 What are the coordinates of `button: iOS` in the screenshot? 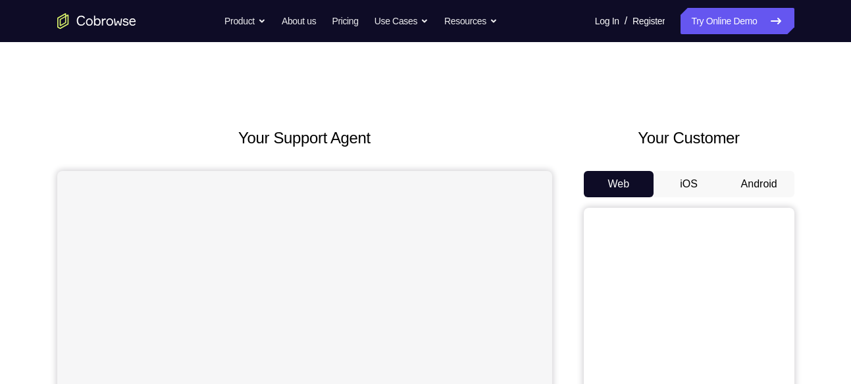 It's located at (689, 184).